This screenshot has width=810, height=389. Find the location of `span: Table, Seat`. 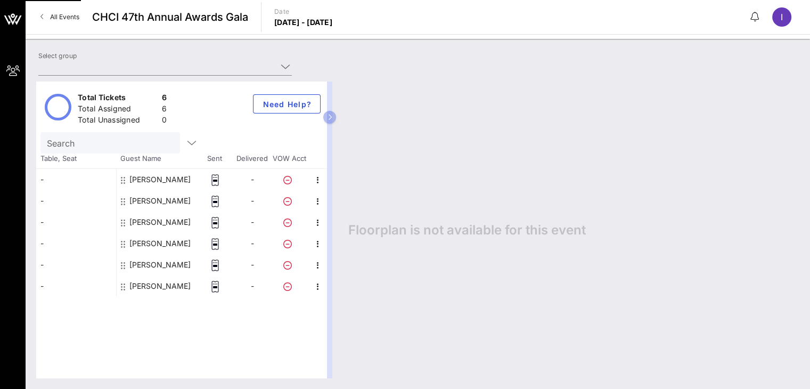

span: Table, Seat is located at coordinates (76, 159).